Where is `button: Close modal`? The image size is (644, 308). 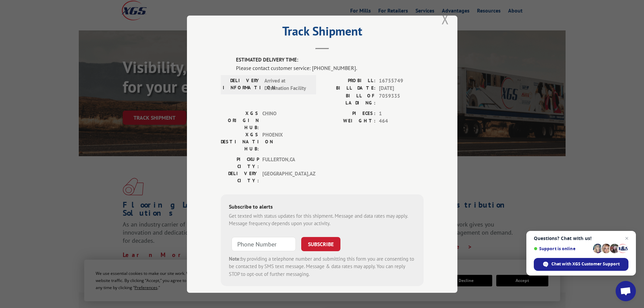
button: Close modal is located at coordinates (445, 19).